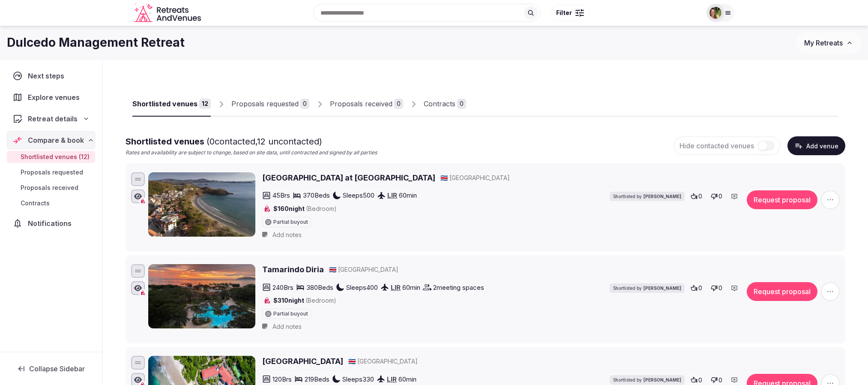  Describe the element at coordinates (828, 43) in the screenshot. I see `button: My Retreats` at that location.